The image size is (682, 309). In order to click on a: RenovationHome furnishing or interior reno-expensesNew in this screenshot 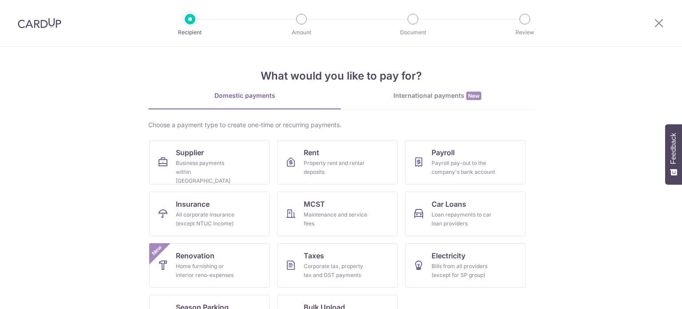, I will do `click(210, 265)`.